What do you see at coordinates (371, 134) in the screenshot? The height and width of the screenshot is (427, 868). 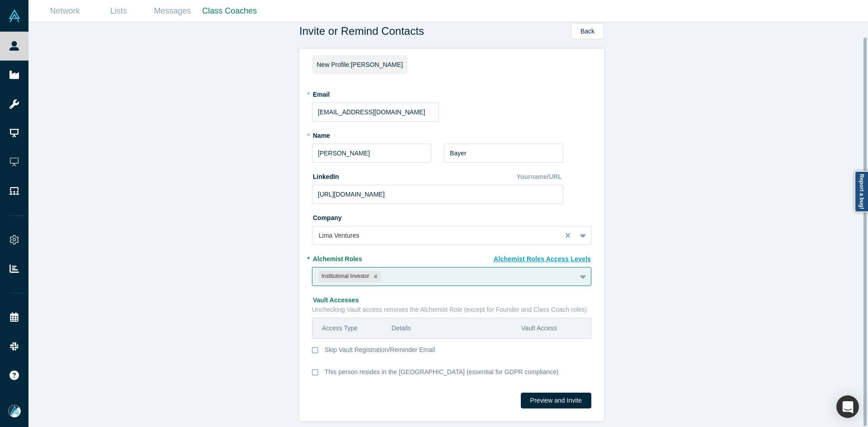 I see `label: Name` at bounding box center [371, 134].